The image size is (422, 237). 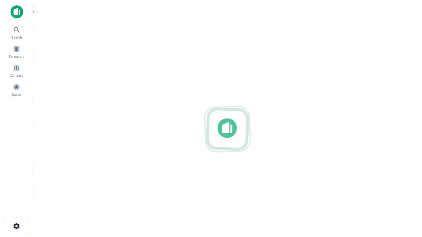 I want to click on span: Saved, so click(x=16, y=95).